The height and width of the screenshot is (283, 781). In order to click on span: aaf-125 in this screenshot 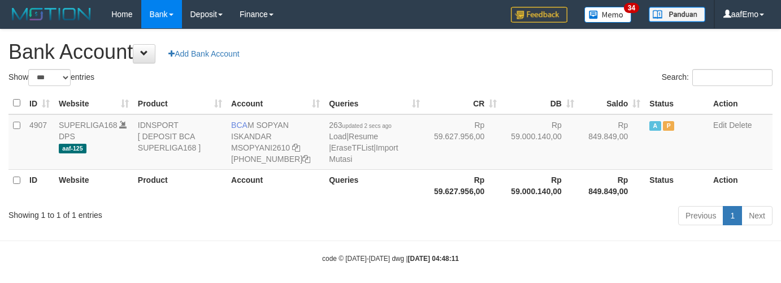, I will do `click(72, 148)`.